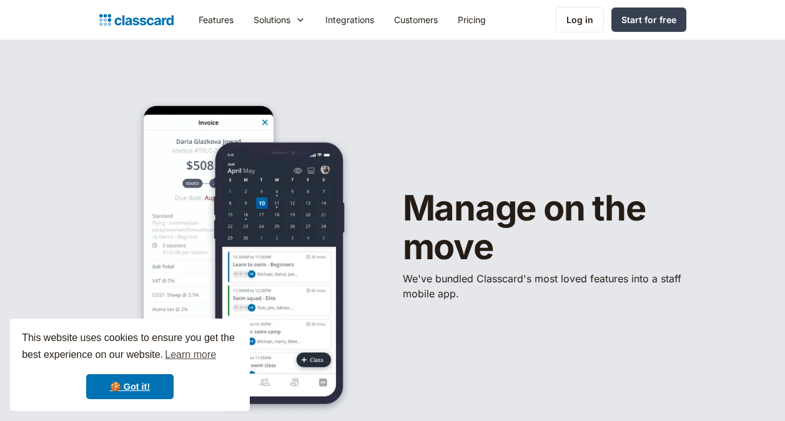  Describe the element at coordinates (545, 227) in the screenshot. I see `h1: Manage on the move` at that location.